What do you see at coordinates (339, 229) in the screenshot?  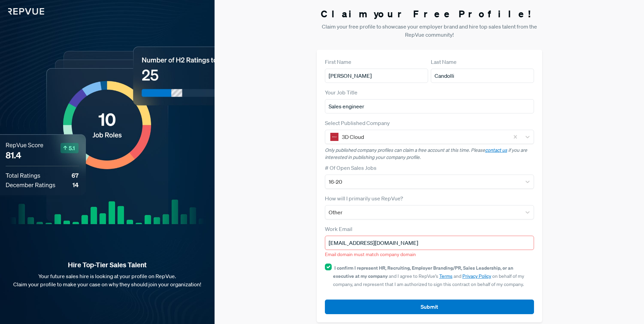 I see `label: Work Email` at bounding box center [339, 229].